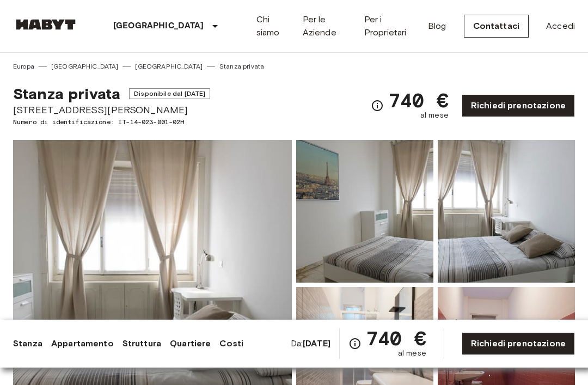 The image size is (588, 385). What do you see at coordinates (83, 344) in the screenshot?
I see `a: Appartamento` at bounding box center [83, 344].